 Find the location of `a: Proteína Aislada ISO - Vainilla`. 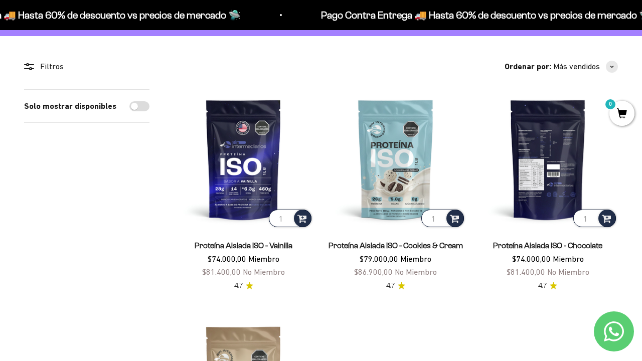

a: Proteína Aislada ISO - Vainilla is located at coordinates (243, 245).